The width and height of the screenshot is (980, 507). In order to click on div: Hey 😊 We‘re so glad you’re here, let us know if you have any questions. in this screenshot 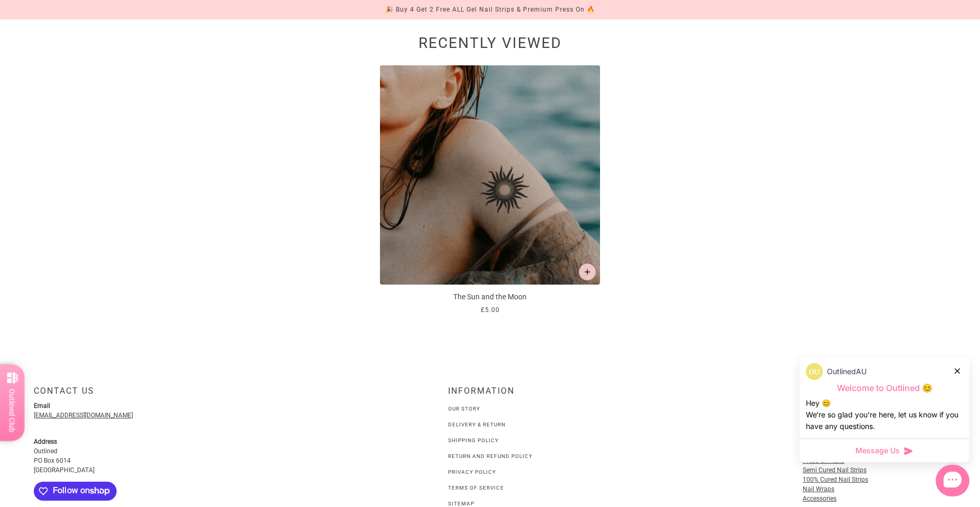, I will do `click(885, 415)`.